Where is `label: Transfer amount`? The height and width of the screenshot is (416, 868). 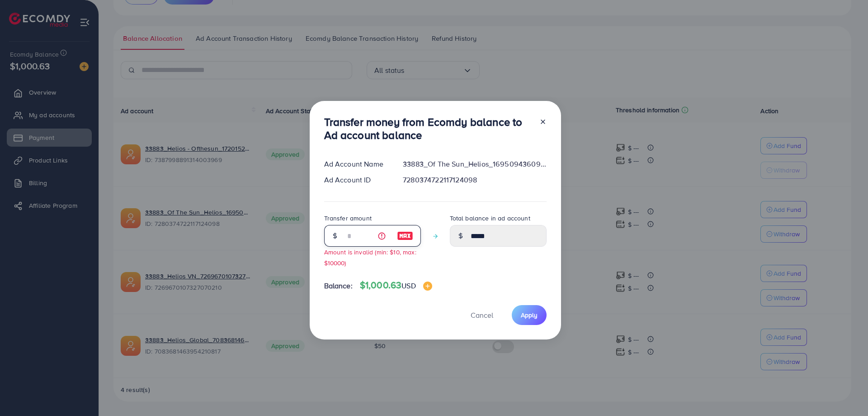
label: Transfer amount is located at coordinates (348, 218).